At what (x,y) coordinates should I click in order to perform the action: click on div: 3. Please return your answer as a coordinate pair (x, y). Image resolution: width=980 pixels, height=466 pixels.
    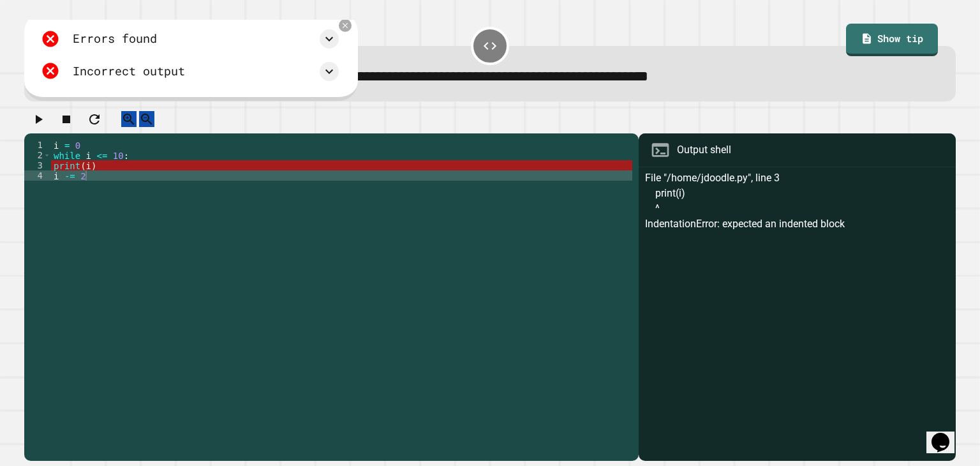
    Looking at the image, I should click on (38, 165).